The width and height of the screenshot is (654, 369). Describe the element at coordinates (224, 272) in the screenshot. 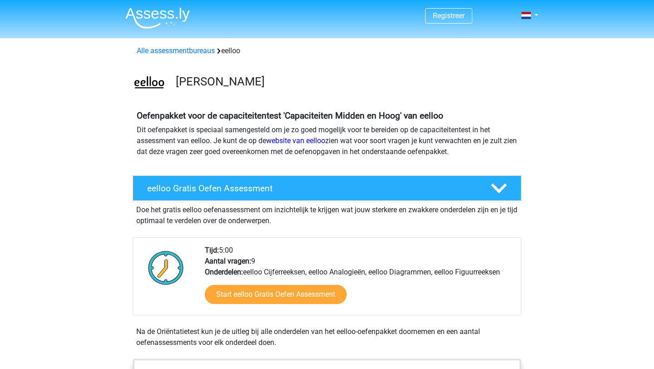

I see `b: Onderdelen:` at that location.